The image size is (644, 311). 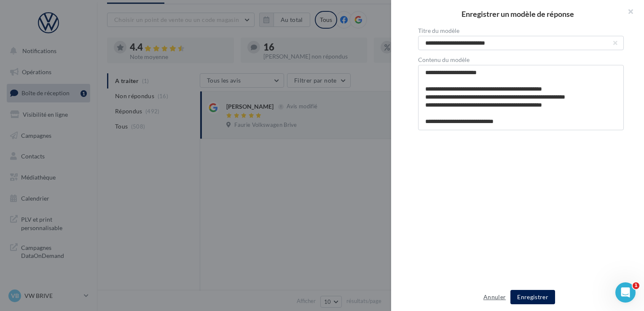 What do you see at coordinates (521, 31) in the screenshot?
I see `label: Titre du modèle` at bounding box center [521, 31].